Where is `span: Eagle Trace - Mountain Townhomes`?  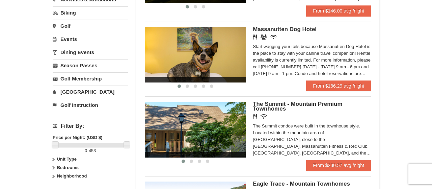
span: Eagle Trace - Mountain Townhomes is located at coordinates (302, 183).